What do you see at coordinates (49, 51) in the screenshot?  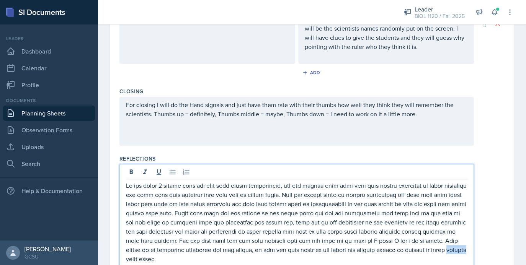 I see `a: Dashboard` at bounding box center [49, 51].